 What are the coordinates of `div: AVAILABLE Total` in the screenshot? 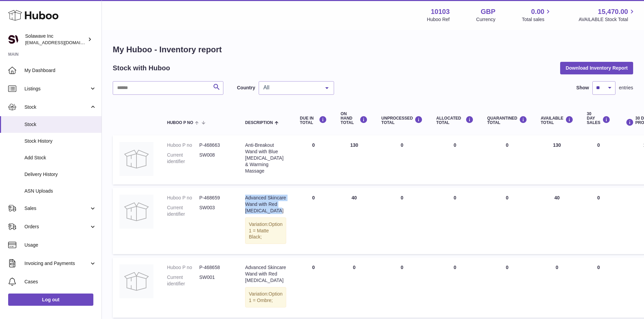 It's located at (557, 120).